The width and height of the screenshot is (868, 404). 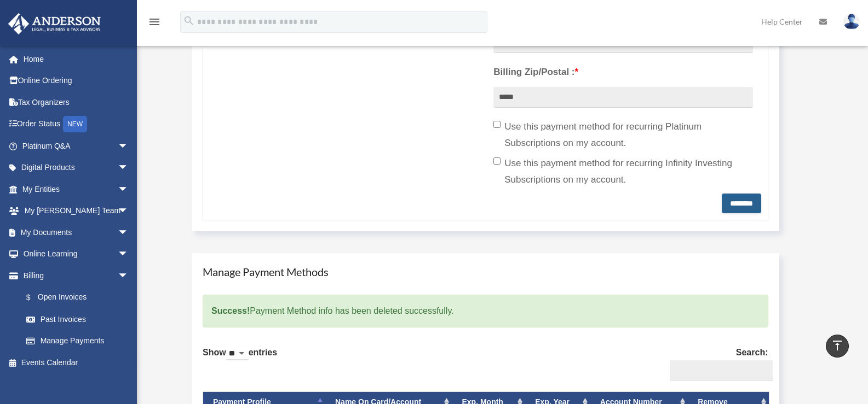 What do you see at coordinates (485, 272) in the screenshot?
I see `h4: Manage Payment Methods` at bounding box center [485, 272].